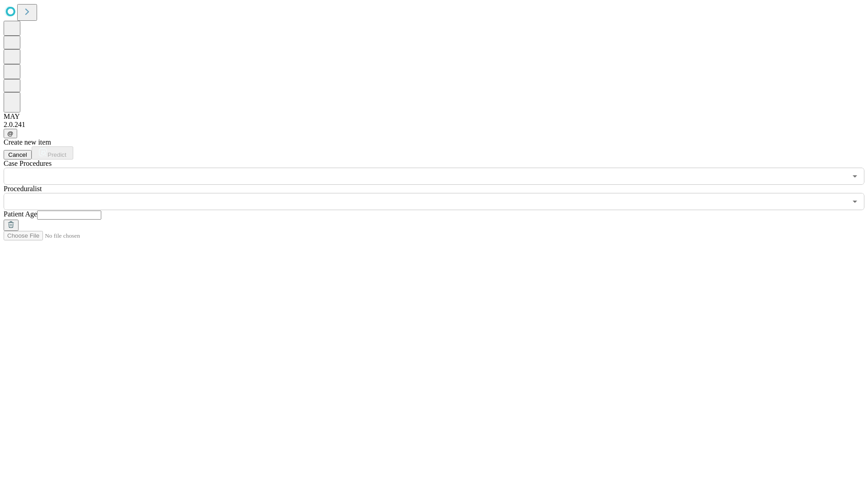 The width and height of the screenshot is (868, 488). Describe the element at coordinates (57, 154) in the screenshot. I see `span: Predict` at that location.